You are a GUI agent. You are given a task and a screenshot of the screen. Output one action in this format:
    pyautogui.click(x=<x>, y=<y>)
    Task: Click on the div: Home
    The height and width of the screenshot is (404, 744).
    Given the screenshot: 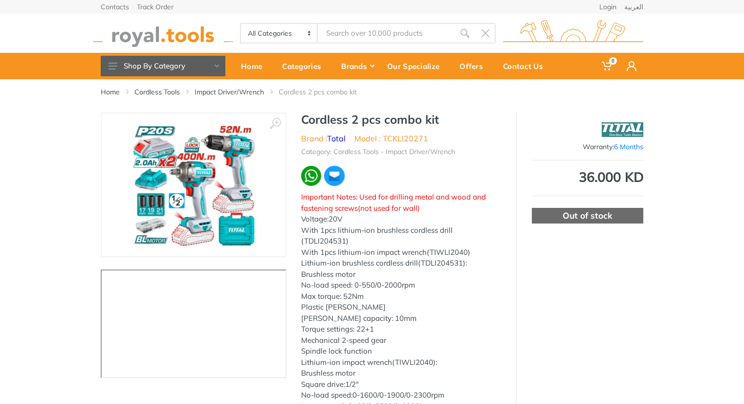 What is the action you would take?
    pyautogui.click(x=255, y=66)
    